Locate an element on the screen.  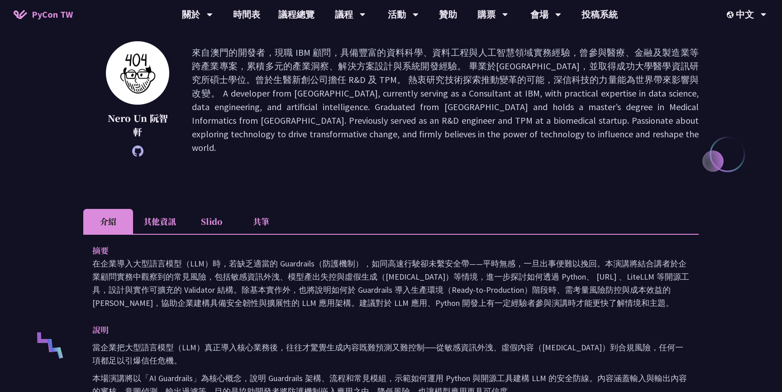
p: 摘要 is located at coordinates (382, 250).